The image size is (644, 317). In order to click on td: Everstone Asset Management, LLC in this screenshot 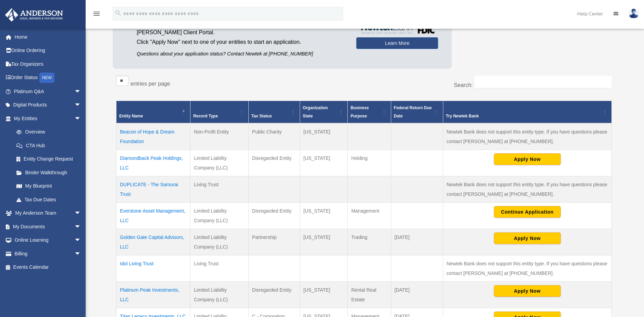, I will do `click(153, 216)`.